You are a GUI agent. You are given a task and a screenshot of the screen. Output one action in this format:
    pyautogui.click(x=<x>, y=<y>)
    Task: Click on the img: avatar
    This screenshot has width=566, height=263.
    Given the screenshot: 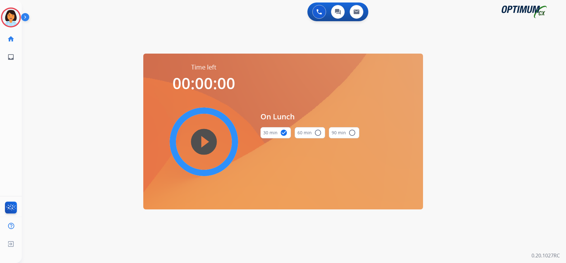 What is the action you would take?
    pyautogui.click(x=11, y=17)
    